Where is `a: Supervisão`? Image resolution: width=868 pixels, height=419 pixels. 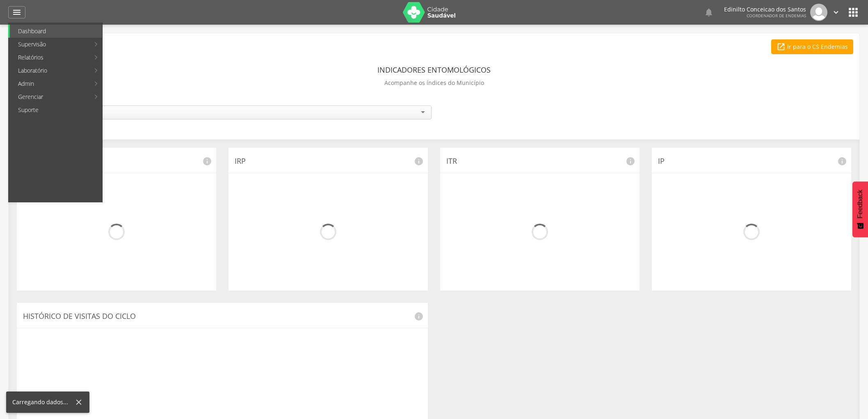
a: Supervisão is located at coordinates (50, 44).